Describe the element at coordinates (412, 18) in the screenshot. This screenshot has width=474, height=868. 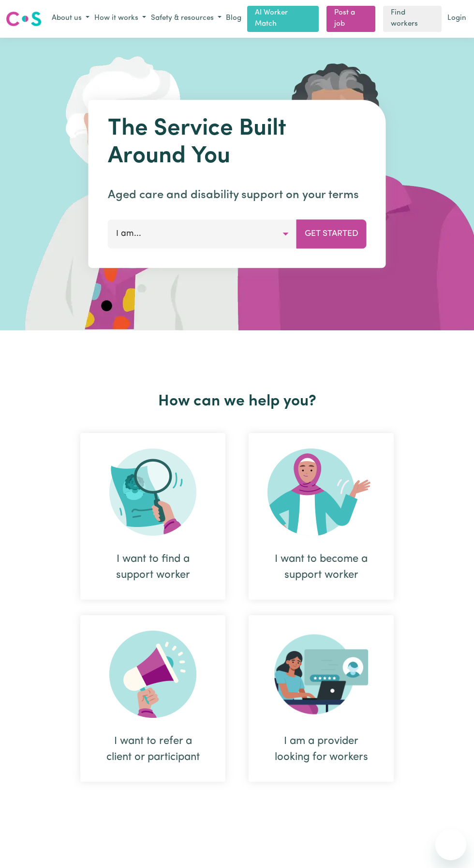
I see `a: Find workers` at that location.